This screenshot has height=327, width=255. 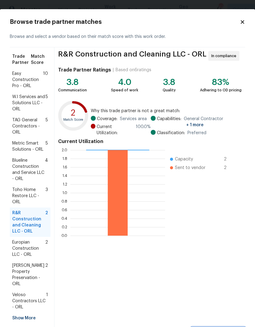 I want to click on div: Based on 6 ratings, so click(x=133, y=70).